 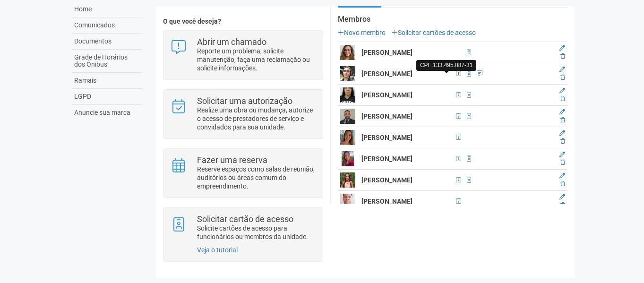 What do you see at coordinates (107, 61) in the screenshot?
I see `a: Grade de Horários dos Ônibus` at bounding box center [107, 61].